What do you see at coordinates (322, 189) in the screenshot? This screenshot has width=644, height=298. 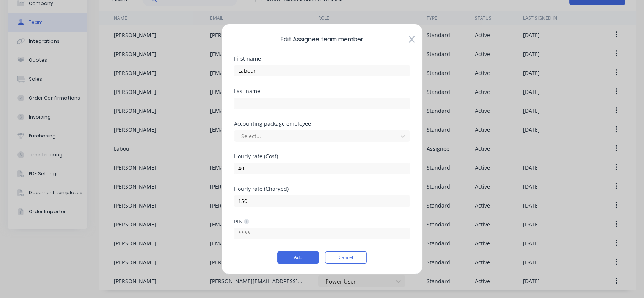 I see `div: Hourly rate (Charged)` at bounding box center [322, 189].